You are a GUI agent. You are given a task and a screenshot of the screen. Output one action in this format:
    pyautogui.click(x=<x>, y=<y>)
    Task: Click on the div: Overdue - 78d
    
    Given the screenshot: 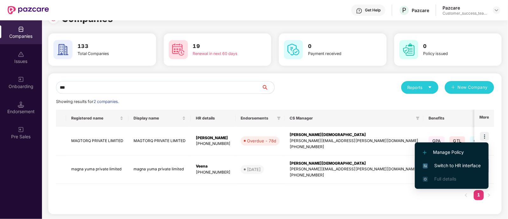 What is the action you would take?
    pyautogui.click(x=262, y=141)
    